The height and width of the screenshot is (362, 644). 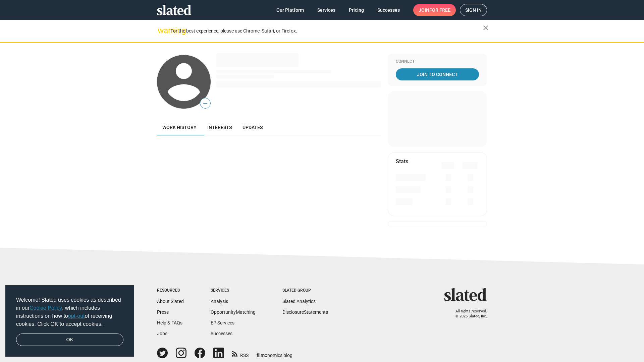 I want to click on a: Help & FAQs, so click(x=170, y=323).